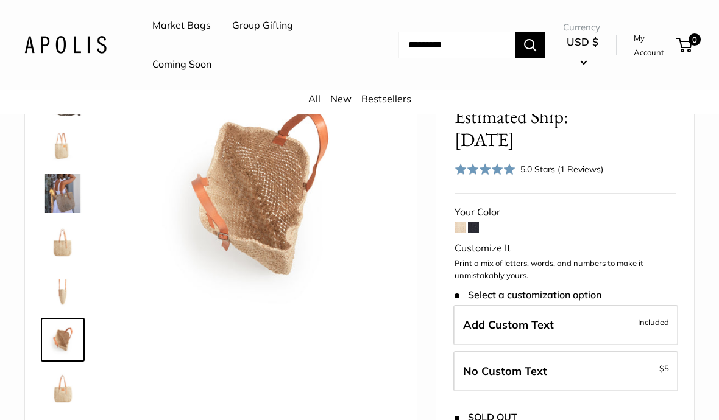  Describe the element at coordinates (65, 44) in the screenshot. I see `img: Apolis` at that location.